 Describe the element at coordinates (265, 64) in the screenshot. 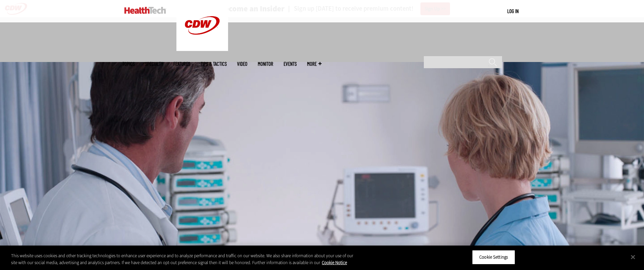

I see `a: MonITor` at that location.